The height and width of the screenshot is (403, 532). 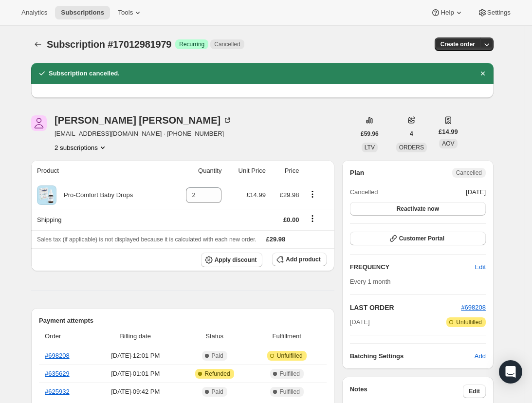 I want to click on span: Analytics, so click(x=34, y=13).